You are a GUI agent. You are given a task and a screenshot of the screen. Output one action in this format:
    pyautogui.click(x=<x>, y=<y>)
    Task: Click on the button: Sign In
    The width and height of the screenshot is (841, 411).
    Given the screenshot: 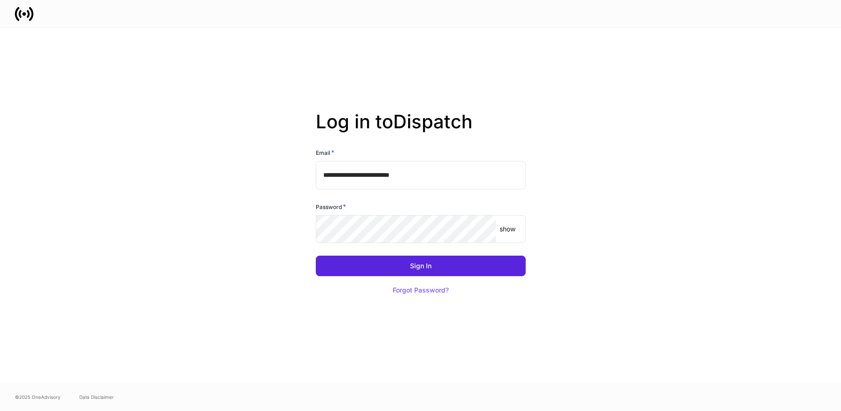 What is the action you would take?
    pyautogui.click(x=421, y=266)
    